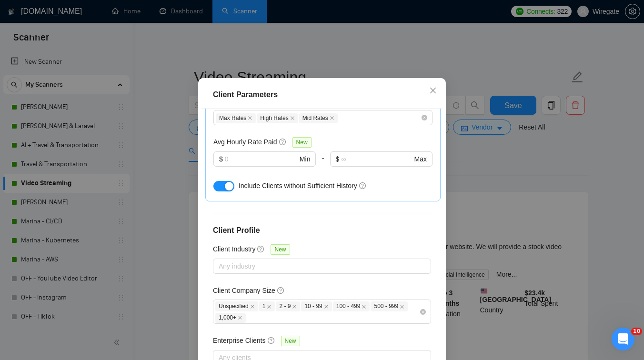 The image size is (644, 360). Describe the element at coordinates (267, 306) in the screenshot. I see `span: 1` at that location.